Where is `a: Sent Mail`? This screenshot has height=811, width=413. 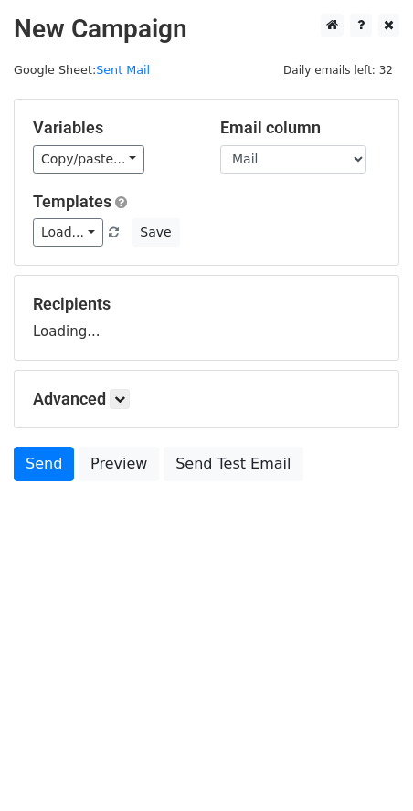 a: Sent Mail is located at coordinates (122, 69).